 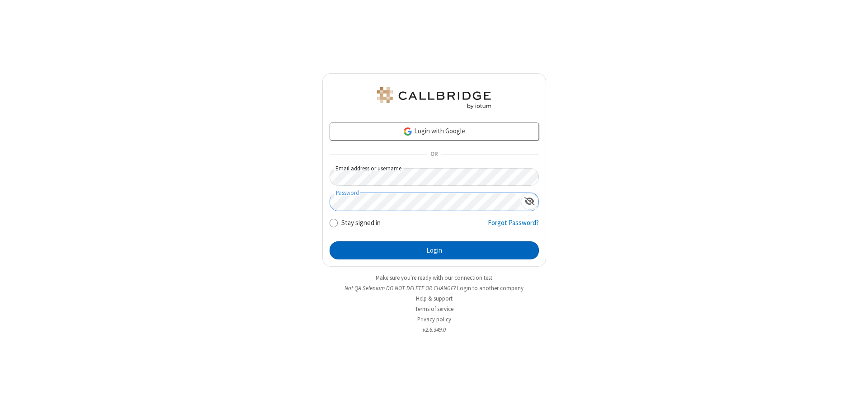 What do you see at coordinates (434, 177) in the screenshot?
I see `input: Email address or username` at bounding box center [434, 177].